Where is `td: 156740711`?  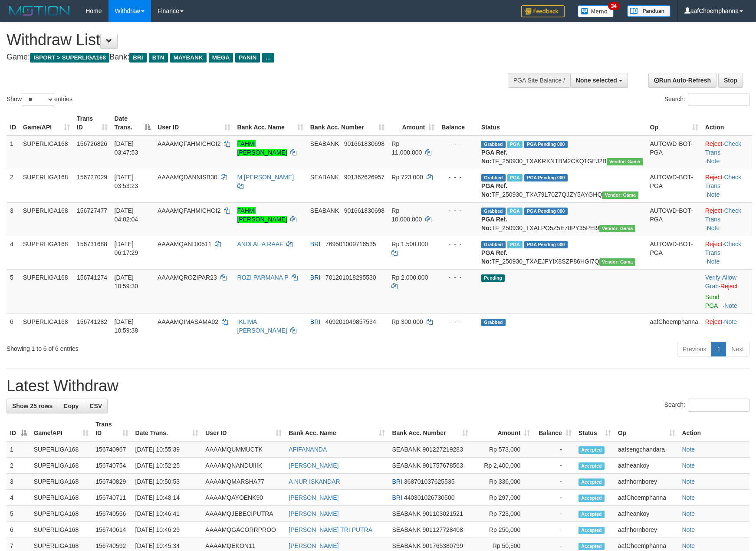 td: 156740711 is located at coordinates (112, 498).